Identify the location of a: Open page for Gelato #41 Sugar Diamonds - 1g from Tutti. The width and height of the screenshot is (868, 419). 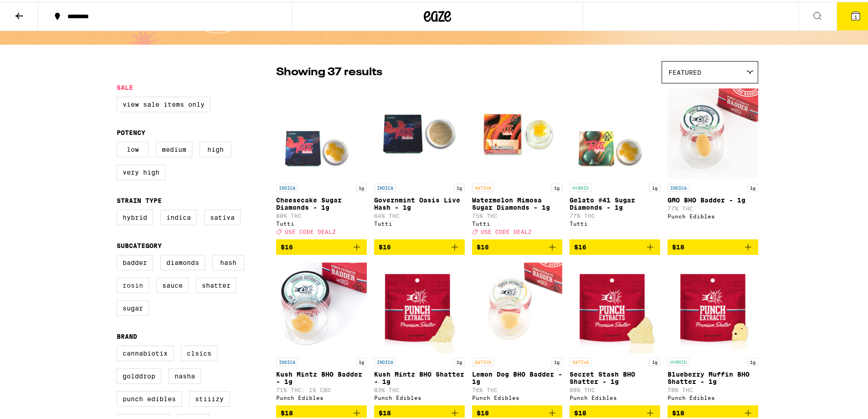
(615, 162).